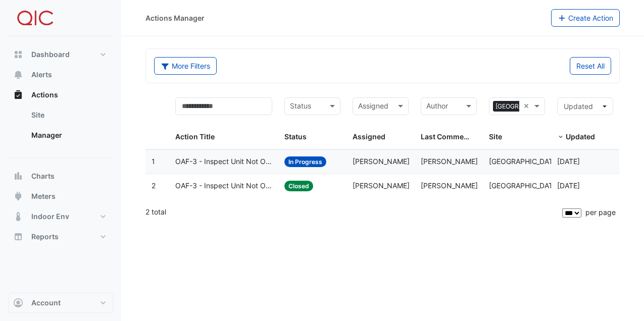 The width and height of the screenshot is (644, 321). Describe the element at coordinates (61, 95) in the screenshot. I see `button: Actions` at that location.